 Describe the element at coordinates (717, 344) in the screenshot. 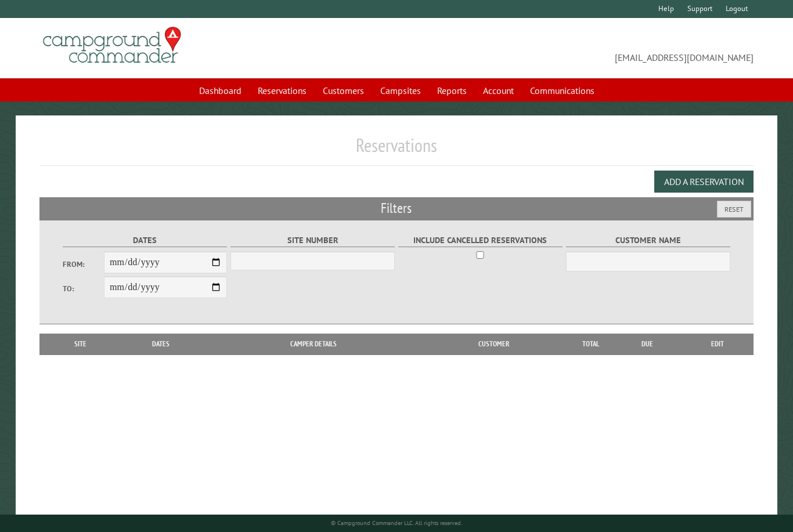

I see `th: Edit` at that location.